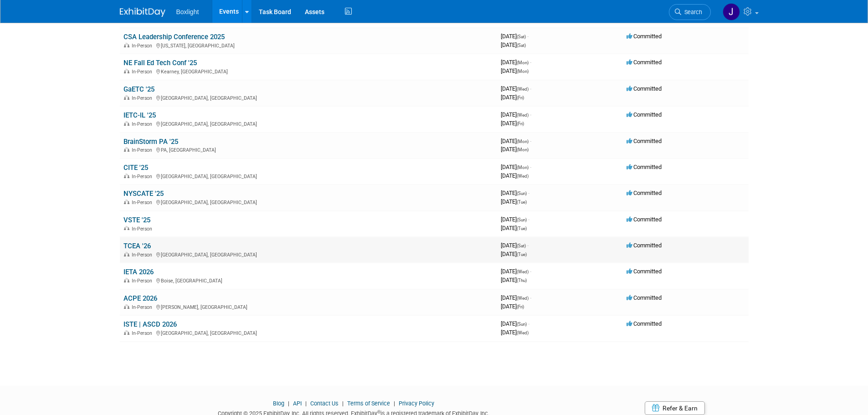 The image size is (868, 415). I want to click on span: Search, so click(692, 12).